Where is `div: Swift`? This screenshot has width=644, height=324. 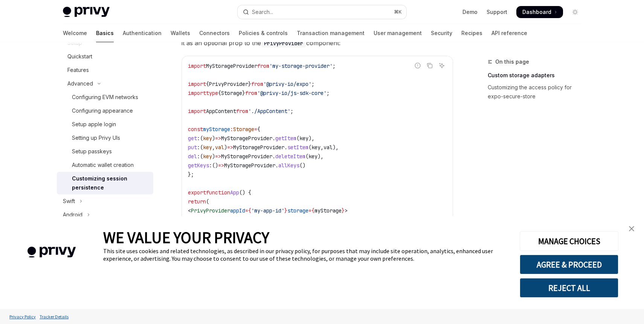 div: Swift is located at coordinates (69, 201).